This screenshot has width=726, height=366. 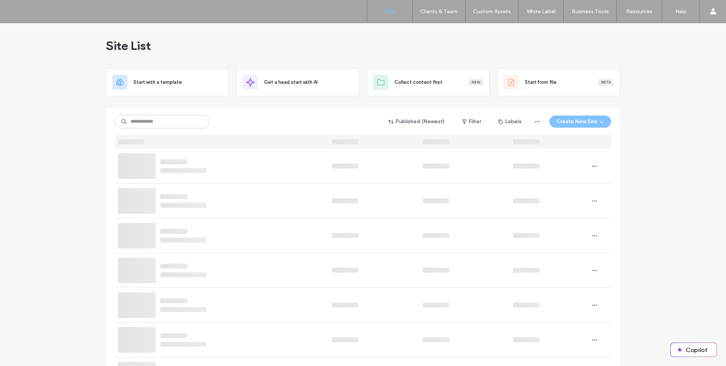 What do you see at coordinates (298, 82) in the screenshot?
I see `div: Get a head start with AI` at bounding box center [298, 82].